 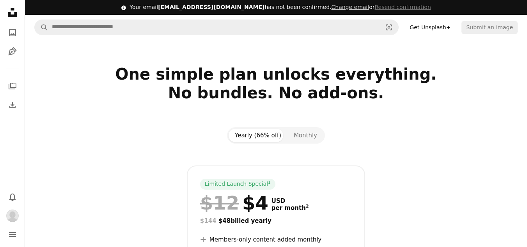 What do you see at coordinates (380, 7) in the screenshot?
I see `span: or` at bounding box center [380, 7].